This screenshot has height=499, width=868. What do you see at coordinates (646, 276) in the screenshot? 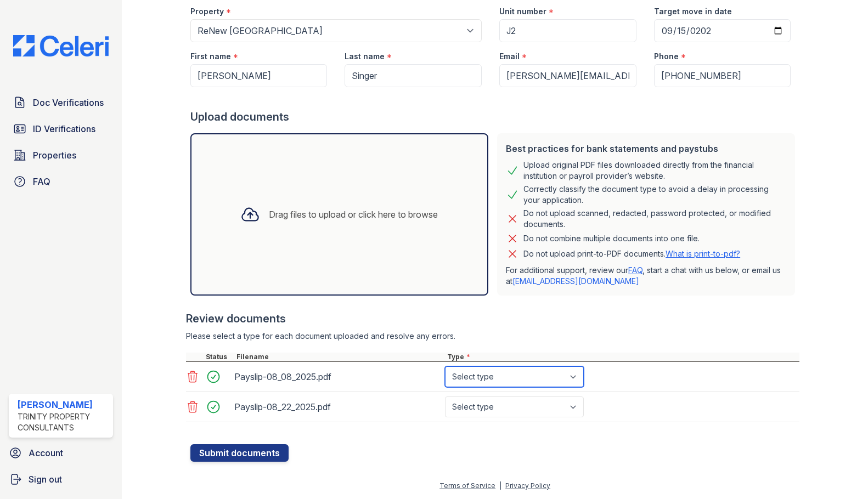
I see `p: For additional support, review our , start a chat with us below, or email us at` at bounding box center [646, 276].